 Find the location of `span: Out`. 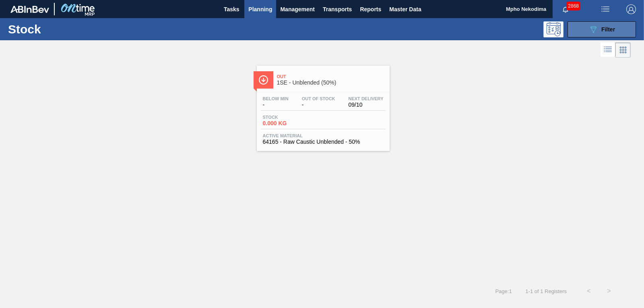

span: Out is located at coordinates (331, 76).